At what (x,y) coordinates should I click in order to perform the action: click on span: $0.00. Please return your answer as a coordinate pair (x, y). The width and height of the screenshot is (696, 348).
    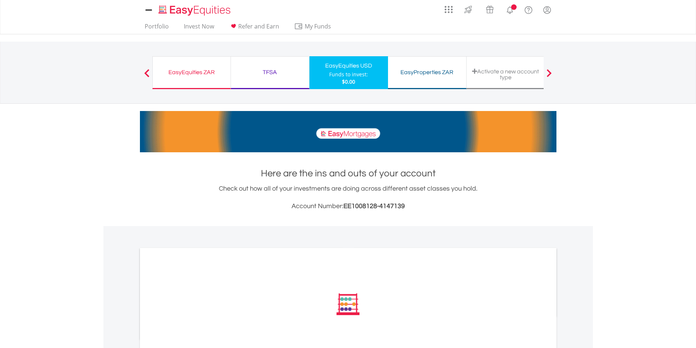
    Looking at the image, I should click on (349, 81).